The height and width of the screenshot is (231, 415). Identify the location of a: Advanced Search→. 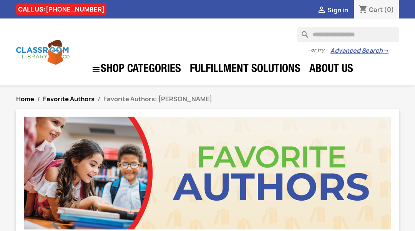
(360, 51).